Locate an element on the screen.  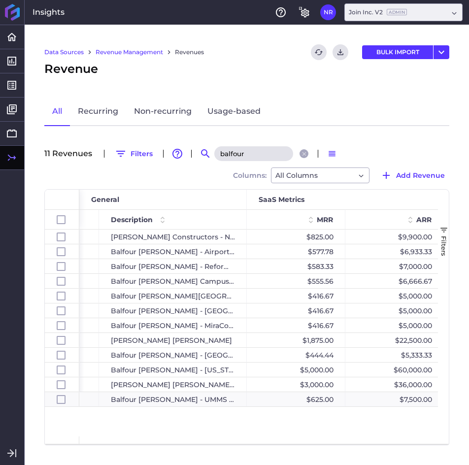
a: Non-recurring is located at coordinates (163, 112).